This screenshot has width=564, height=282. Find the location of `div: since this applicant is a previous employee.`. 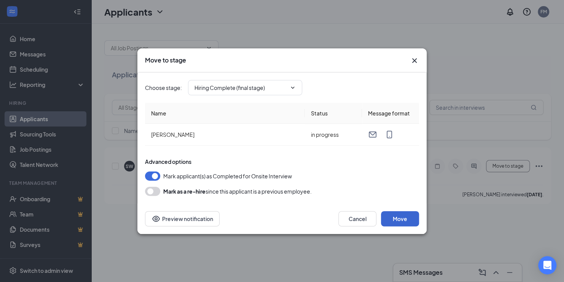

div: since this applicant is a previous employee. is located at coordinates (238, 191).